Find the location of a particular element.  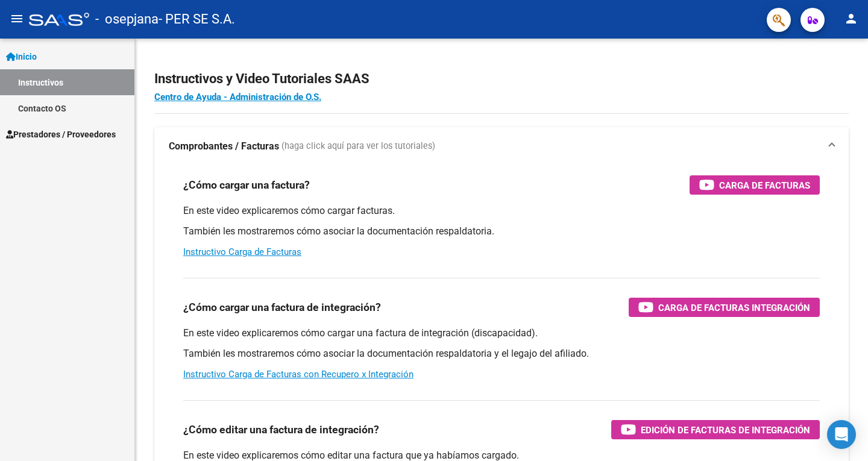

strong: Comprobantes / Facturas is located at coordinates (224, 147).